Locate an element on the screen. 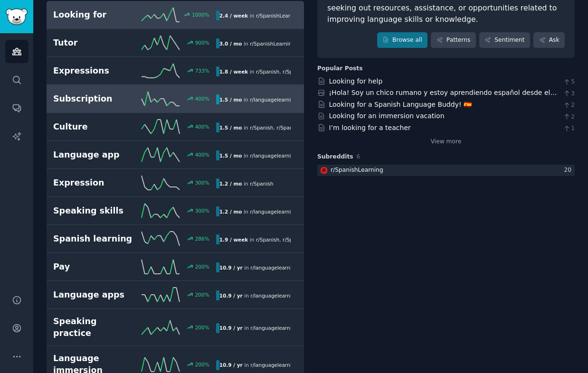  span: 1 is located at coordinates (569, 128).